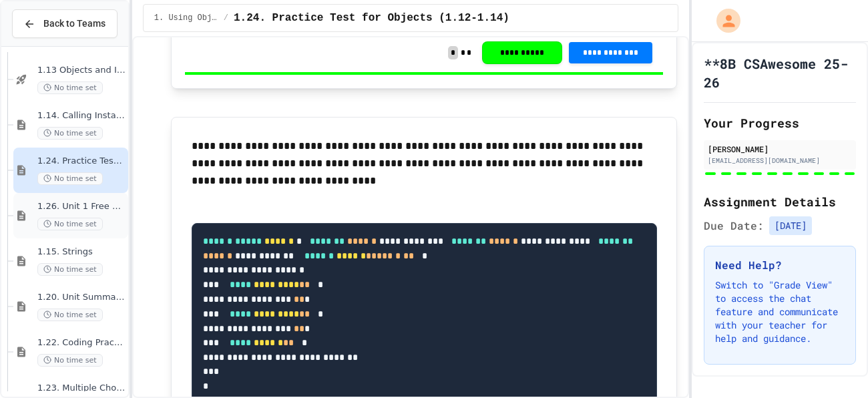  I want to click on h2: Your Progress, so click(781, 123).